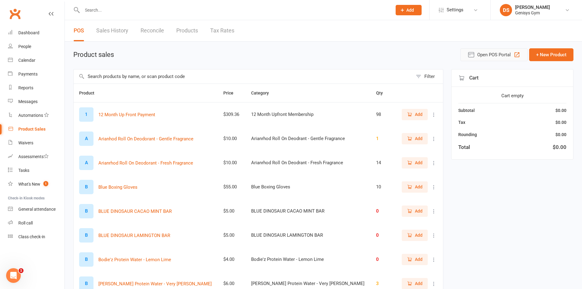 Image resolution: width=582 pixels, height=289 pixels. What do you see at coordinates (308, 187) in the screenshot?
I see `div: Blue Boxing Gloves` at bounding box center [308, 187].